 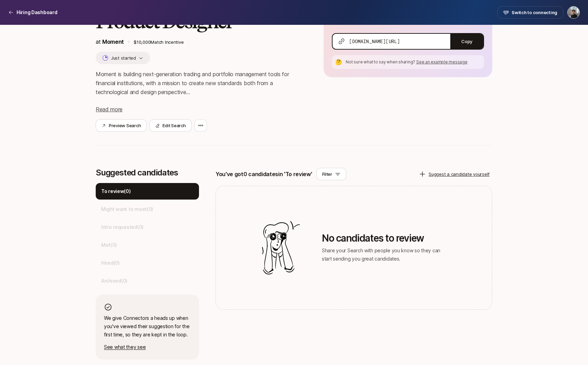 I want to click on button: Filter, so click(x=331, y=174).